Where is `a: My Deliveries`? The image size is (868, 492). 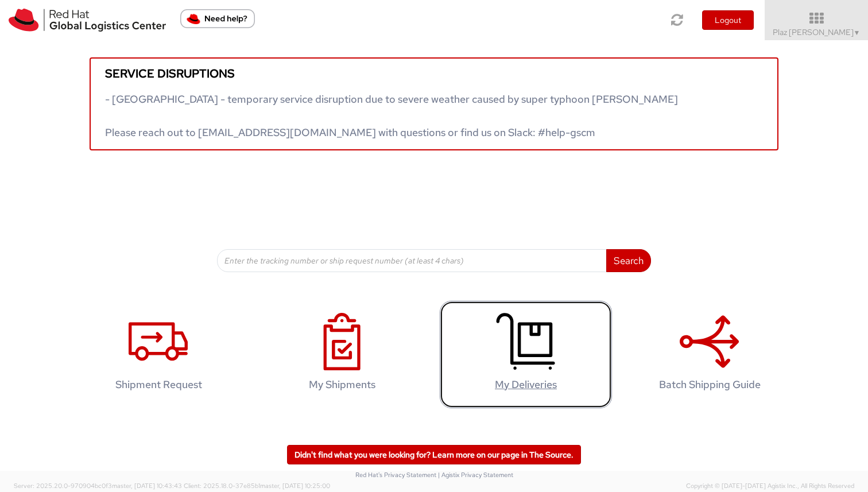 a: My Deliveries is located at coordinates (526, 354).